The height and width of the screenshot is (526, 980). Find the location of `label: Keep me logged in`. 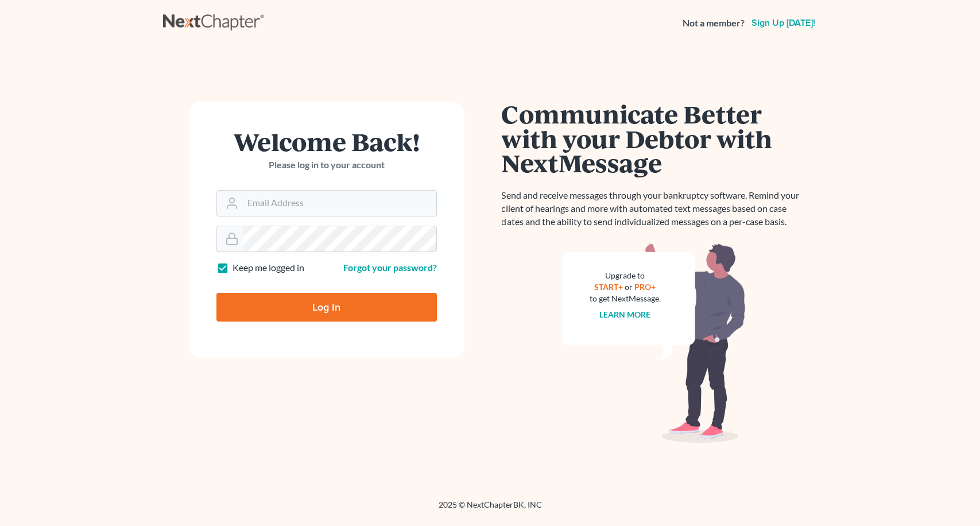

label: Keep me logged in is located at coordinates (268, 267).